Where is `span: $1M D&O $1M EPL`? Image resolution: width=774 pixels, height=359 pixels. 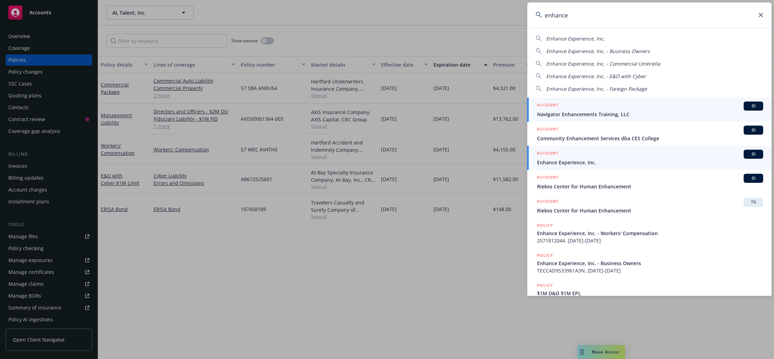
span: $1M D&O $1M EPL is located at coordinates (650, 293).